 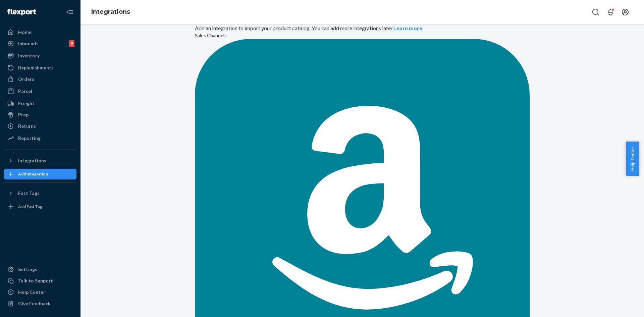 What do you see at coordinates (362, 28) in the screenshot?
I see `p: Add an integration to import your product catalog. You can add more integrations later. .` at bounding box center [362, 28].